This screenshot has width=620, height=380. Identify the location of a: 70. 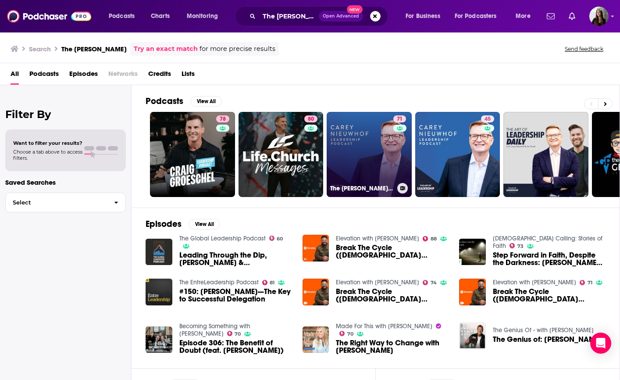
(234, 333).